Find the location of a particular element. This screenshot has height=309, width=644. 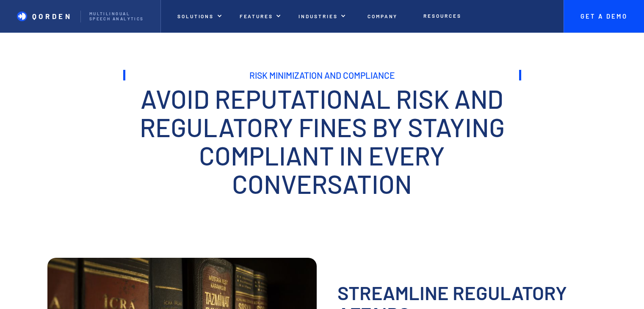

p: Industries is located at coordinates (318, 16).